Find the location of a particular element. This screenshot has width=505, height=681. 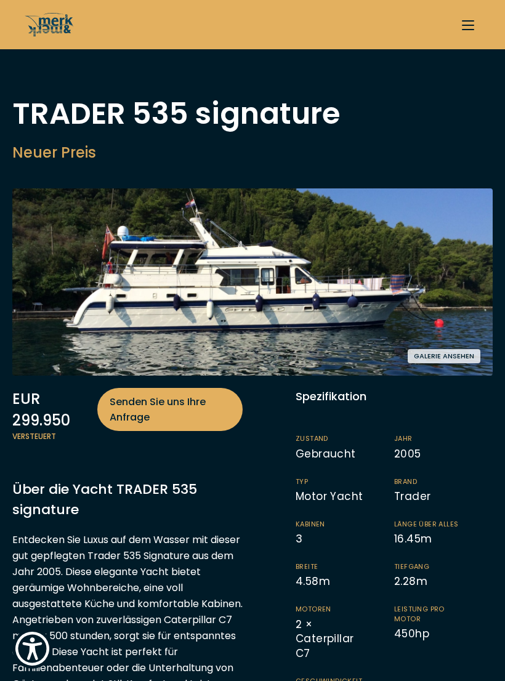

span: Tiefgang is located at coordinates (431, 566).